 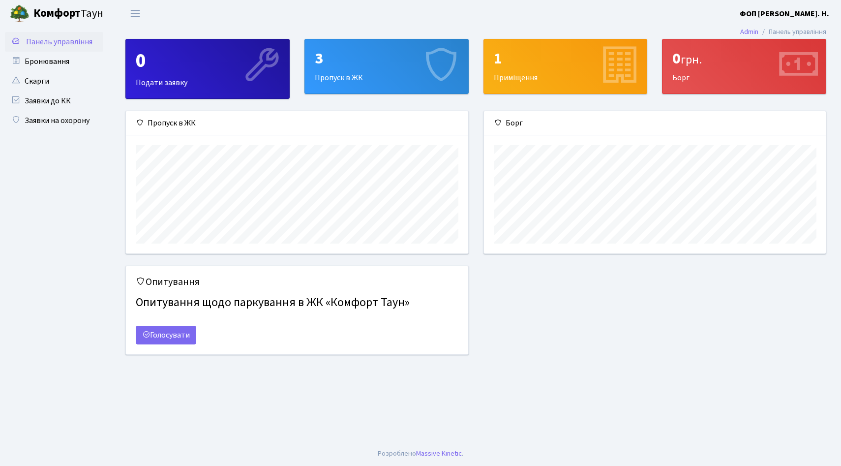 I want to click on a: Голосувати, so click(x=166, y=335).